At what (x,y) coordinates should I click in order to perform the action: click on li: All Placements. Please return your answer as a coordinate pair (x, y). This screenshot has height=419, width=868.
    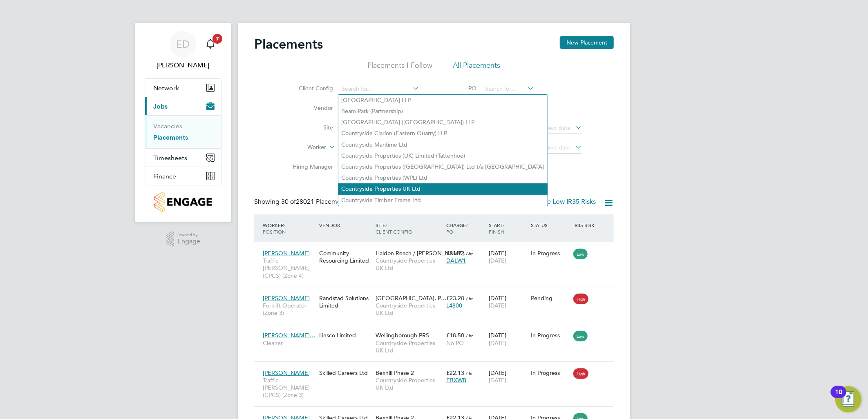
    Looking at the image, I should click on (477, 68).